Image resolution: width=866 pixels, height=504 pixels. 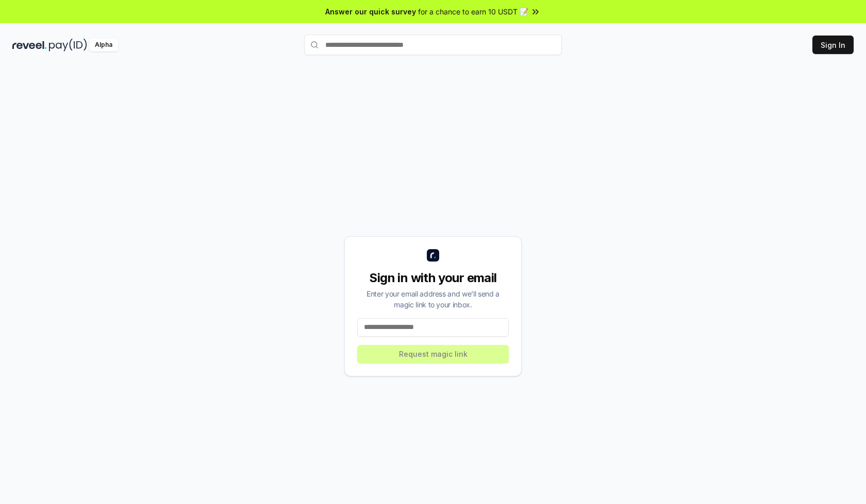 What do you see at coordinates (433, 299) in the screenshot?
I see `div: Enter your email address and we’ll send a magic link to your inbox.` at bounding box center [433, 299].